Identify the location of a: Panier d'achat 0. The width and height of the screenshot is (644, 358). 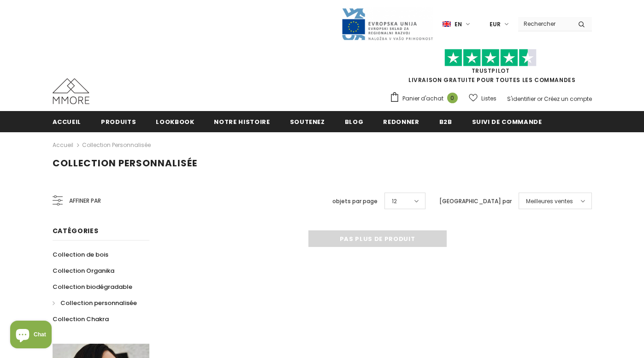
(426, 99).